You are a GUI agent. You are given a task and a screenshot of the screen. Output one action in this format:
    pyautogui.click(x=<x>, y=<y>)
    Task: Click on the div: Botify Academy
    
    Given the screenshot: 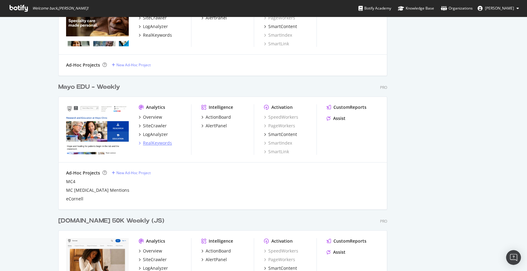 What is the action you would take?
    pyautogui.click(x=375, y=8)
    